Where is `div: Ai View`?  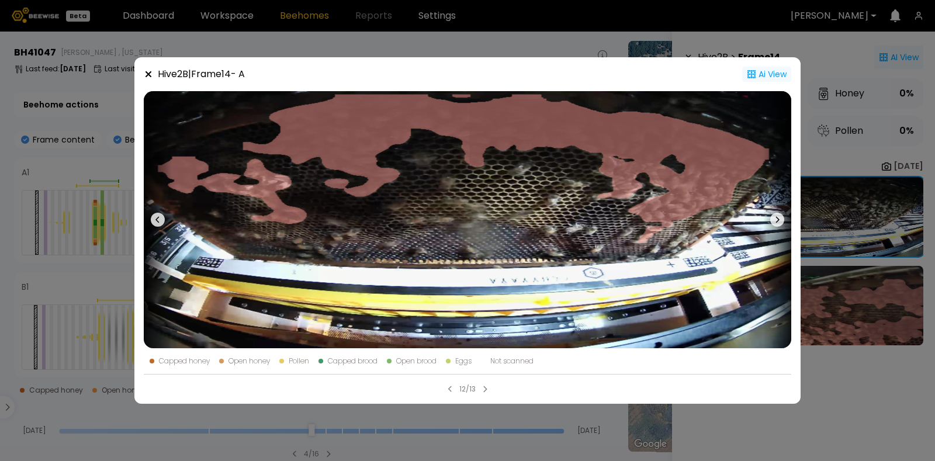 div: Ai View is located at coordinates (766, 74).